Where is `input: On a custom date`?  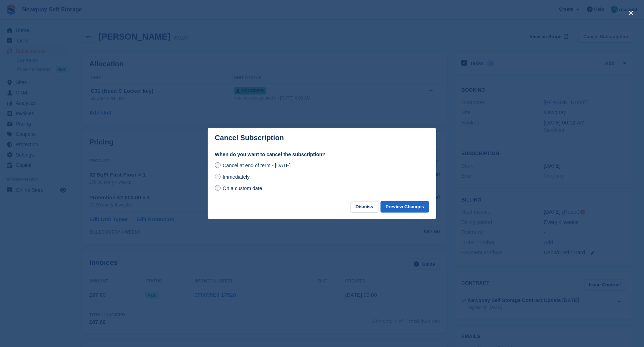
input: On a custom date is located at coordinates (218, 188).